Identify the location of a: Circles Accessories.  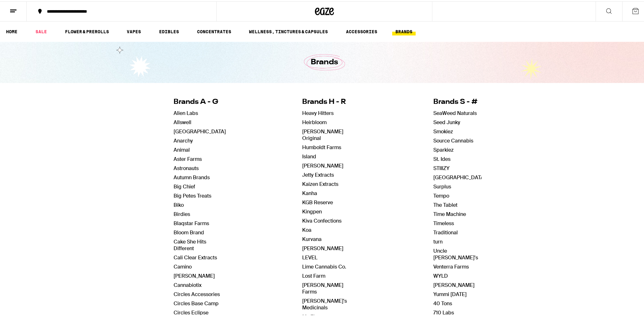
(197, 292).